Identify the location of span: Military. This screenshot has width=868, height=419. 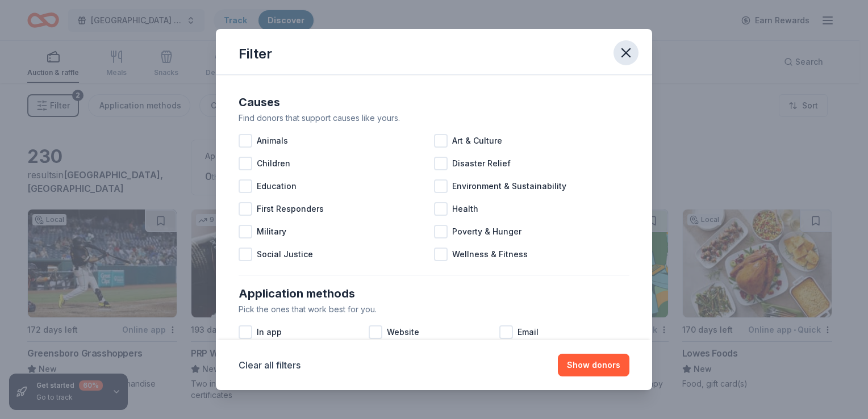
(271, 232).